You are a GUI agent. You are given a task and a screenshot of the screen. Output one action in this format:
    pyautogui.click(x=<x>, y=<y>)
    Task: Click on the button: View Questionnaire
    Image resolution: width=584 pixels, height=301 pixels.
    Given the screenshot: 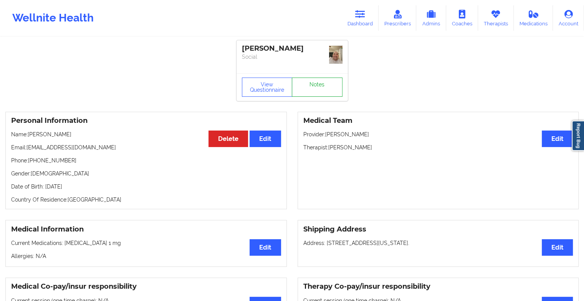 What is the action you would take?
    pyautogui.click(x=267, y=87)
    